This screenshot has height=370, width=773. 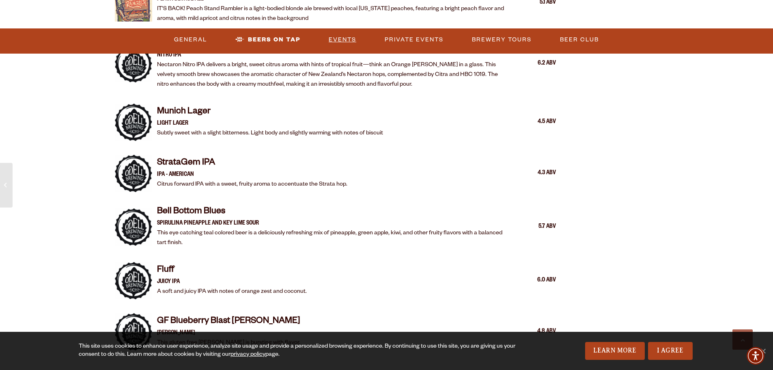 I want to click on div: 5.7 ABV, so click(x=536, y=227).